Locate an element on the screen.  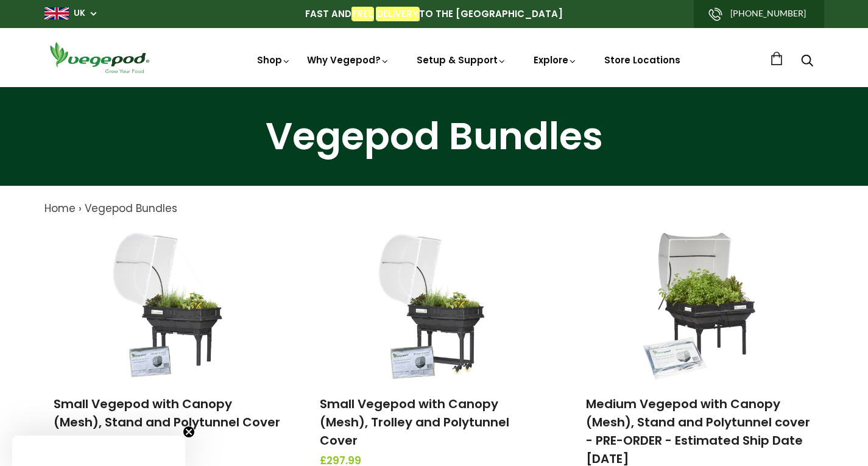
img: Small Vegepod with Canopy (Mesh), Trolley and Polytunnel Cover is located at coordinates (434, 306).